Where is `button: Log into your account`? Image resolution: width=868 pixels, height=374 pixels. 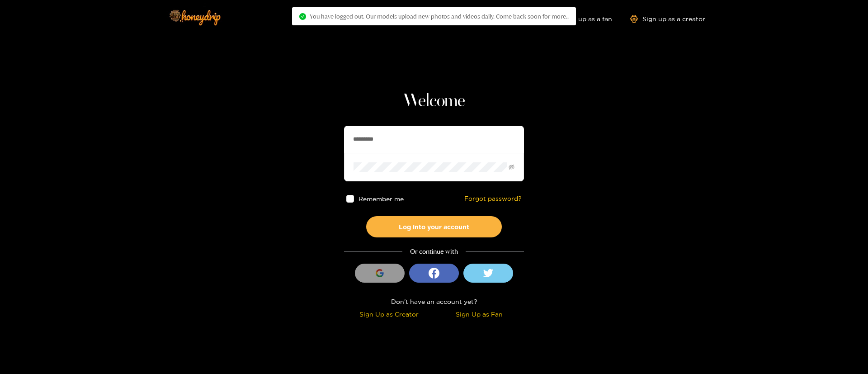
button: Log into your account is located at coordinates (434, 226).